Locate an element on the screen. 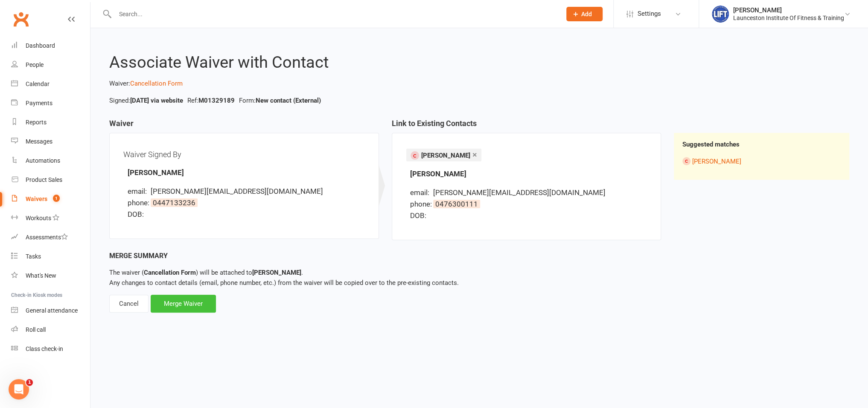  div: Product Sales is located at coordinates (44, 180).